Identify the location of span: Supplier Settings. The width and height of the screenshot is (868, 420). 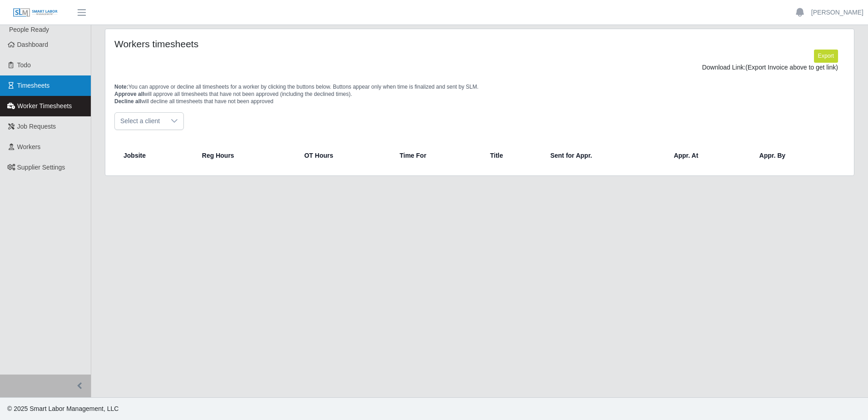
(41, 167).